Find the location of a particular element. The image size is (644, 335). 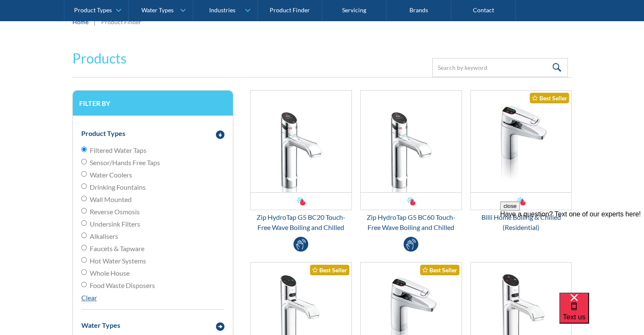

h3: Filter by is located at coordinates (153, 103).